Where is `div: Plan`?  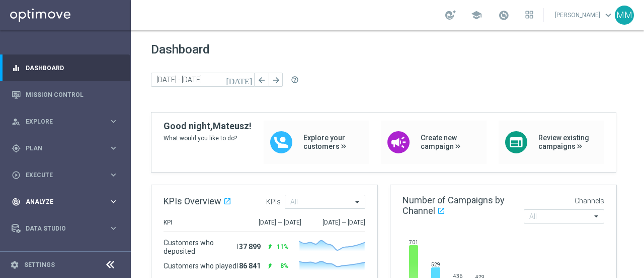
div: Plan is located at coordinates (60, 148).